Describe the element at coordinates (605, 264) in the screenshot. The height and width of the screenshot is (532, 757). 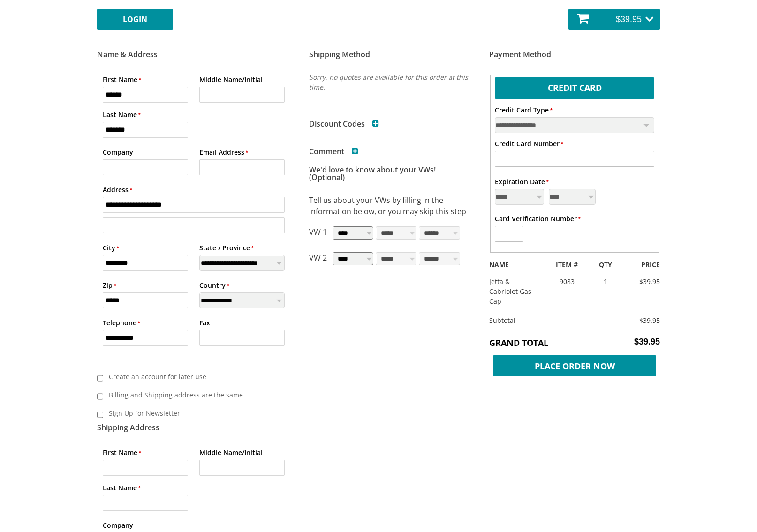
I see `div: QTY` at that location.